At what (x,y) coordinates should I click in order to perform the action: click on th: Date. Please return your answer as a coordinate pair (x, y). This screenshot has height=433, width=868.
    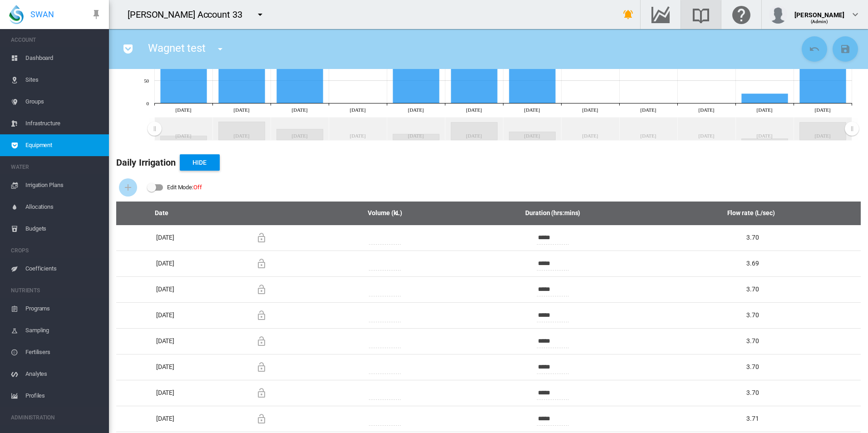
    Looking at the image, I should click on (162, 213).